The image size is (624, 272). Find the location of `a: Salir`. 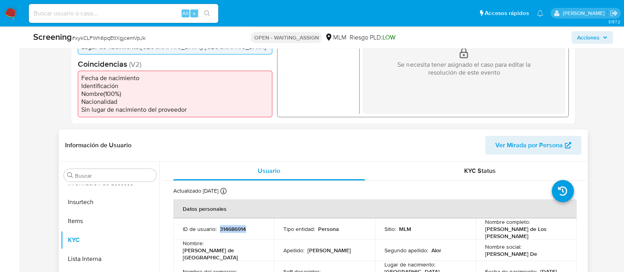

a: Salir is located at coordinates (614, 13).